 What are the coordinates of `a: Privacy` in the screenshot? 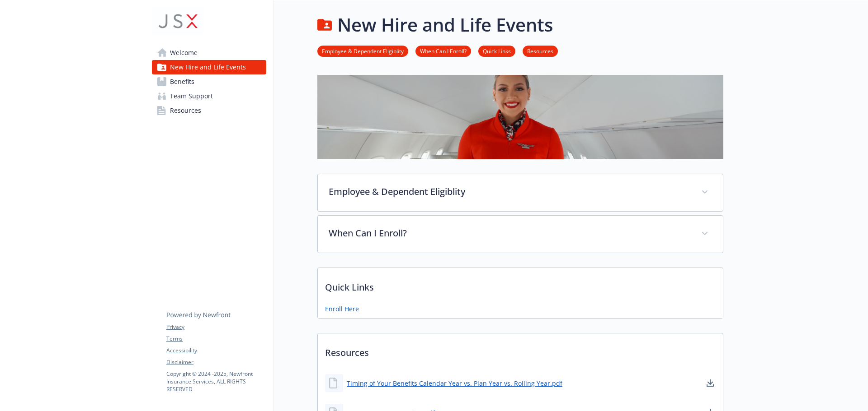 It's located at (216, 327).